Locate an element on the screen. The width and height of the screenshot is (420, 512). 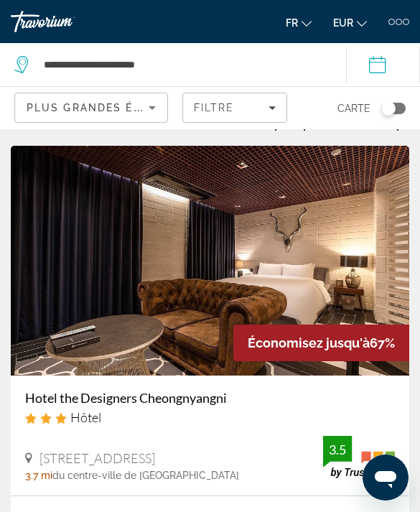
button: Change language is located at coordinates (299, 22).